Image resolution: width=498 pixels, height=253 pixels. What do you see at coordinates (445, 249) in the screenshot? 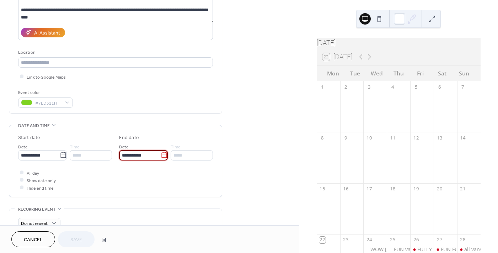
I see `div: FUN FULL 27th Sep` at bounding box center [445, 249].